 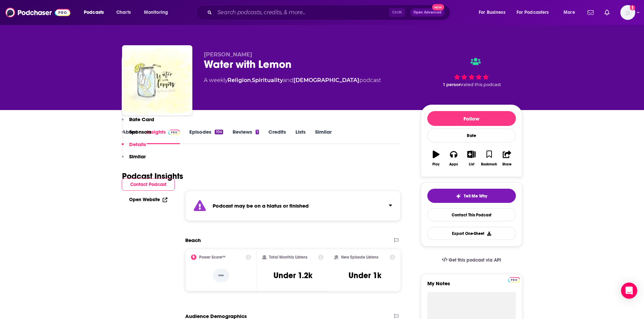 I want to click on img: Podchaser Pro, so click(x=514, y=280).